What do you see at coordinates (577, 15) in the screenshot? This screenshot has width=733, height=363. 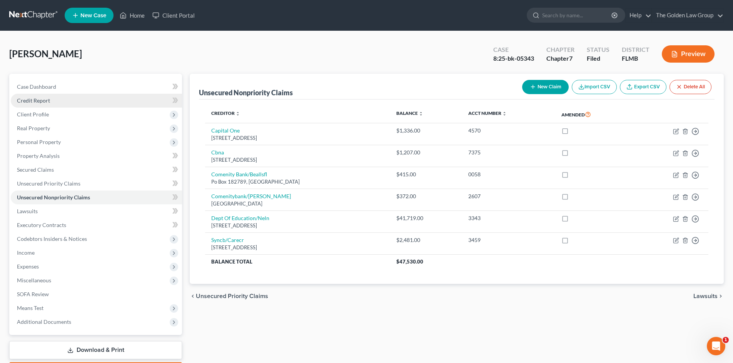 I see `input: Search by name...` at bounding box center [577, 15].